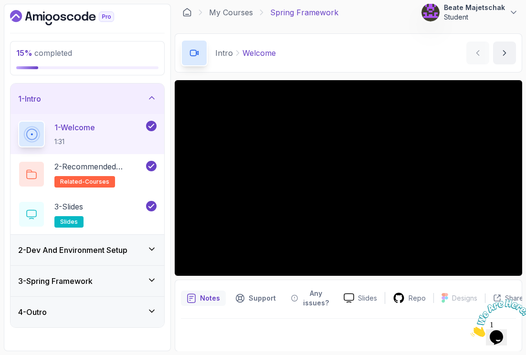  Describe the element at coordinates (470, 12) in the screenshot. I see `button: user profile imageBeate MajetschakStudent` at that location.